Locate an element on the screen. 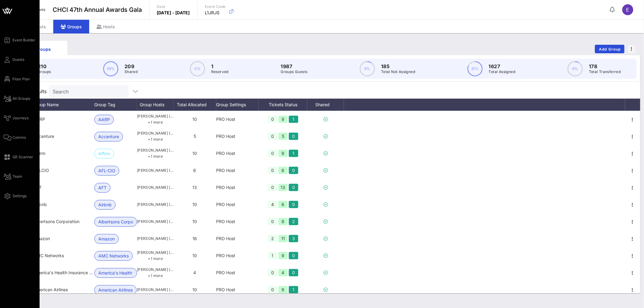 This screenshot has width=644, height=308. p: Event Code is located at coordinates (216, 6).